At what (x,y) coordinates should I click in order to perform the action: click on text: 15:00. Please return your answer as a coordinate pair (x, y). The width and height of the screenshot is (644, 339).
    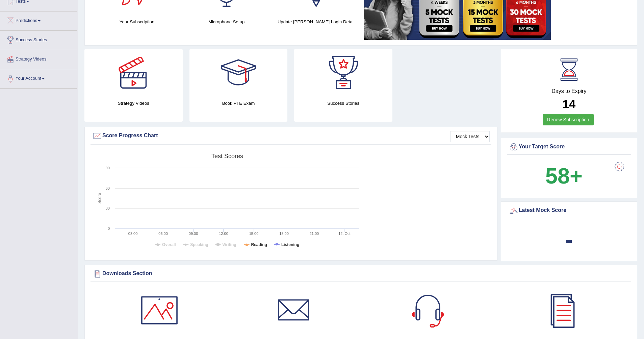
    Looking at the image, I should click on (254, 234).